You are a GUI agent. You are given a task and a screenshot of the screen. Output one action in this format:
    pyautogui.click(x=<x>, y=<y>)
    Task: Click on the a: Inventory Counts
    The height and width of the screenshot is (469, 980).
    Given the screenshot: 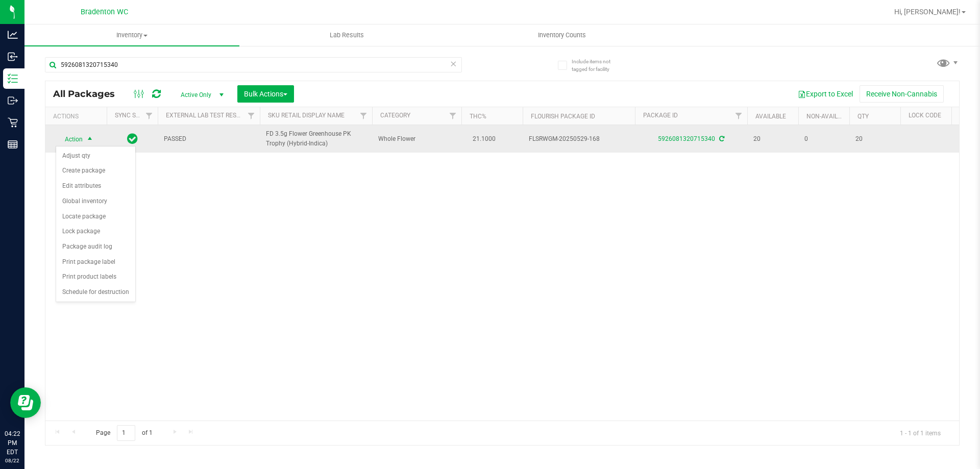 What is the action you would take?
    pyautogui.click(x=562, y=35)
    